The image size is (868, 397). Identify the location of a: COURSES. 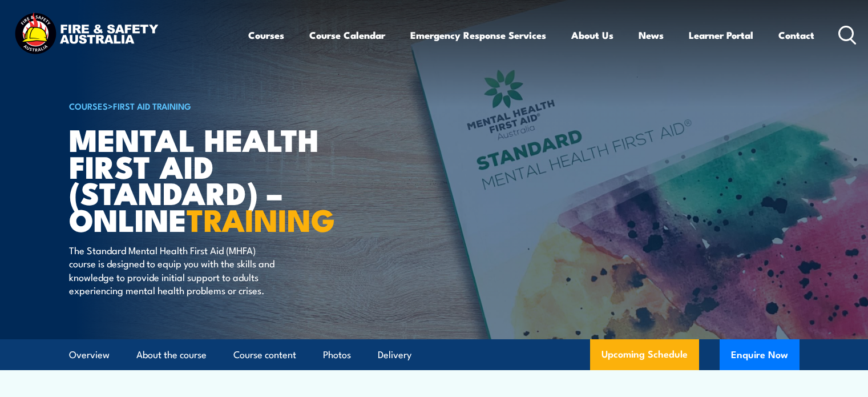
(88, 106).